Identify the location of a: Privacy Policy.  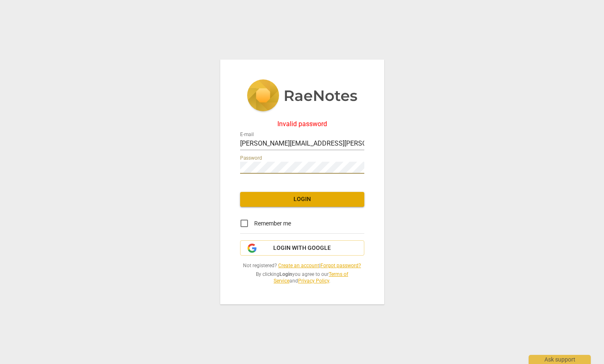
(314, 281).